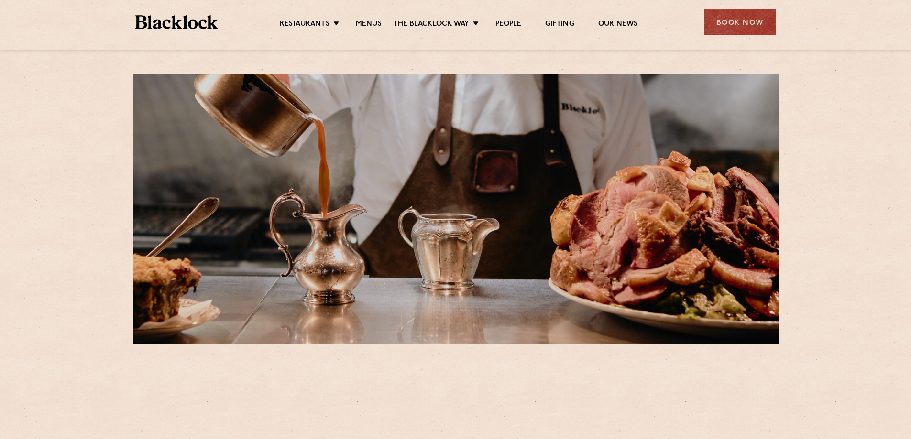 This screenshot has height=439, width=911. What do you see at coordinates (369, 25) in the screenshot?
I see `a: Menus` at bounding box center [369, 25].